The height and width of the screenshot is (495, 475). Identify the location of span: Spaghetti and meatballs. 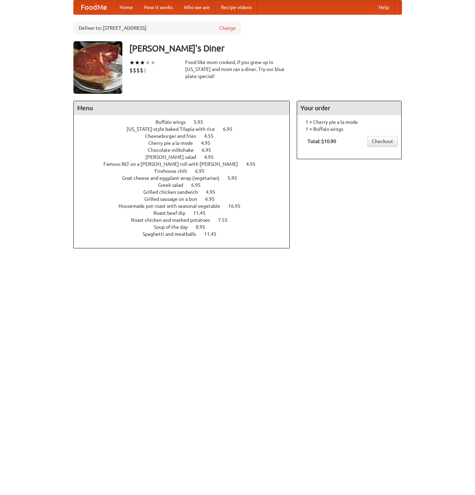
(173, 234).